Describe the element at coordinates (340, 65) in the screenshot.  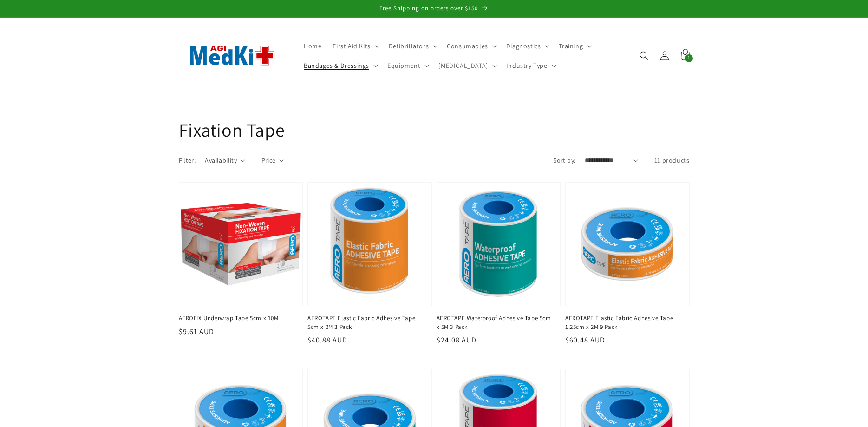
I see `summary: Bandages & Dressings` at that location.